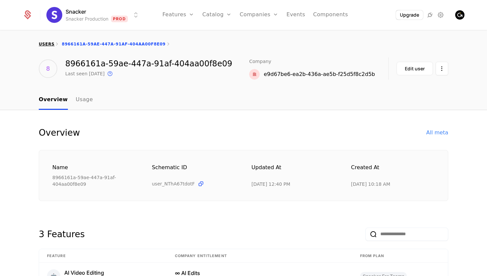  What do you see at coordinates (87, 19) in the screenshot?
I see `div: Snacker Production` at bounding box center [87, 19].